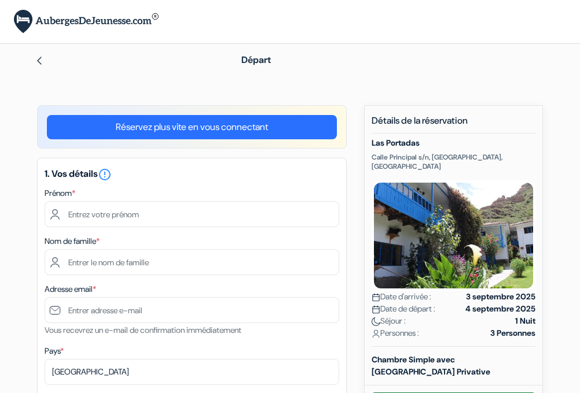  I want to click on span: Personnes :, so click(395, 333).